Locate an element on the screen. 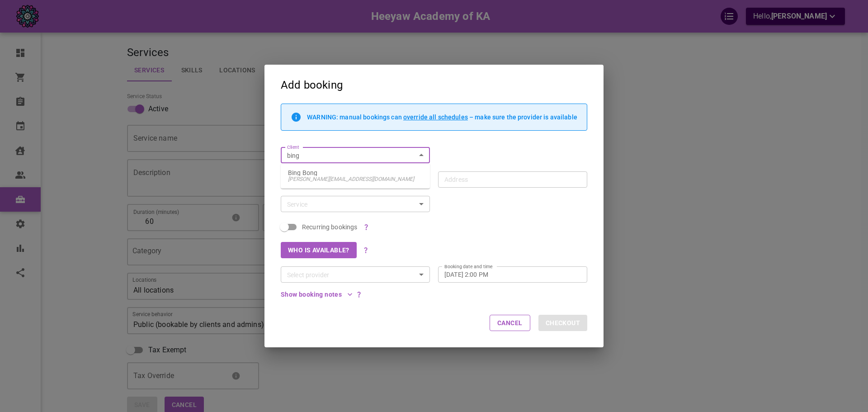 The width and height of the screenshot is (868, 412). input: Type to search is located at coordinates (348, 155).